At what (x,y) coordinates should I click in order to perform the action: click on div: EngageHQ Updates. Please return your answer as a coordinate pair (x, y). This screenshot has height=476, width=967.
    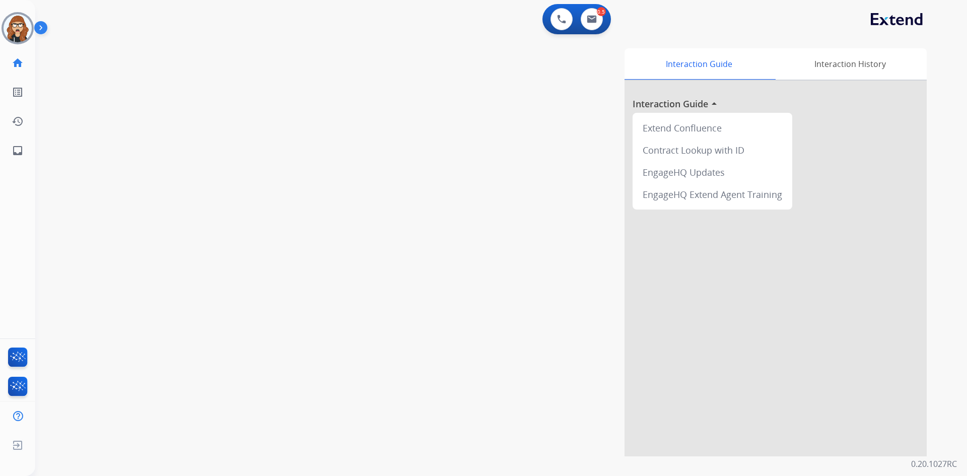
    Looking at the image, I should click on (712, 172).